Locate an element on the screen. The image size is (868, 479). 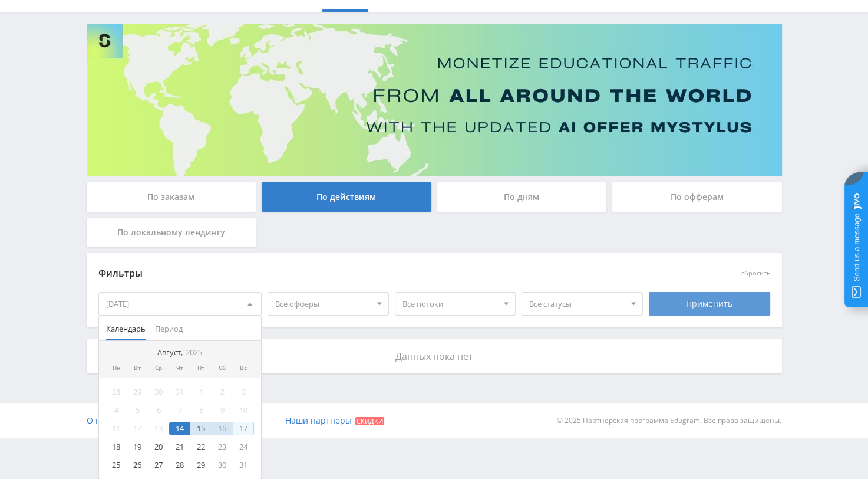
div: Чт is located at coordinates (180, 368).